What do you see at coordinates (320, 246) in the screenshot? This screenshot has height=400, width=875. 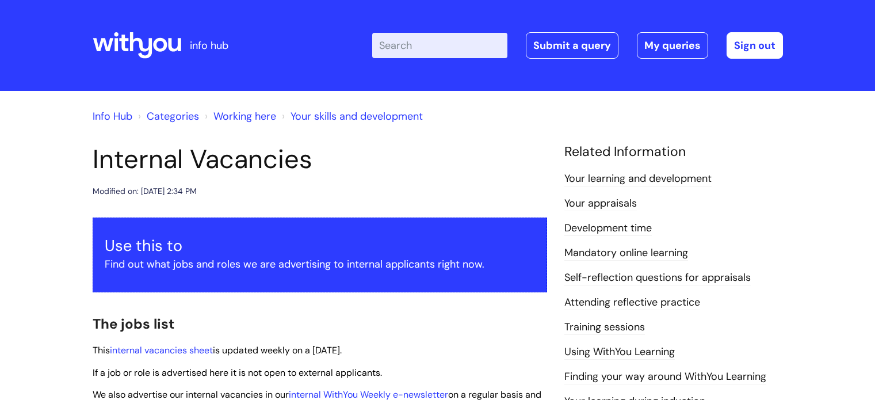 I see `h3: Use this to` at bounding box center [320, 246].